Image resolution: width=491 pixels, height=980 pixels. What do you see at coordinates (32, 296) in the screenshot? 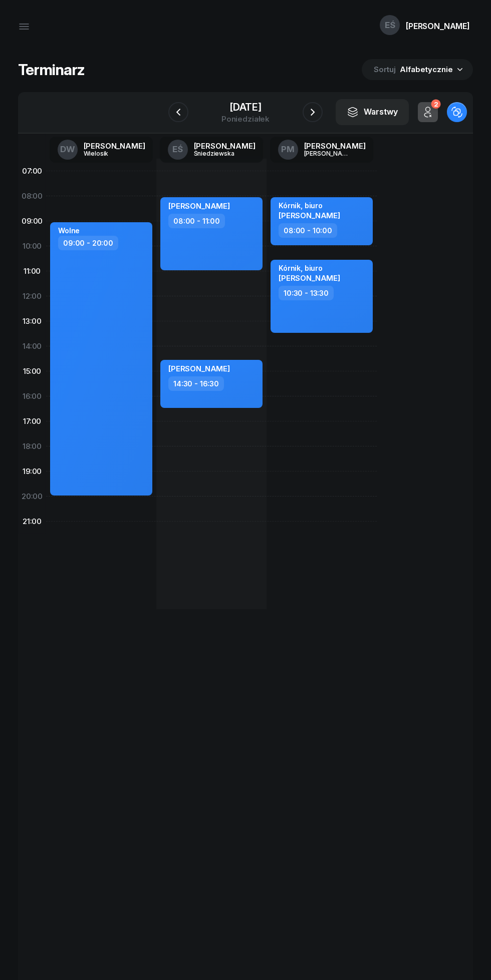
I see `div: 12:00` at bounding box center [32, 296].